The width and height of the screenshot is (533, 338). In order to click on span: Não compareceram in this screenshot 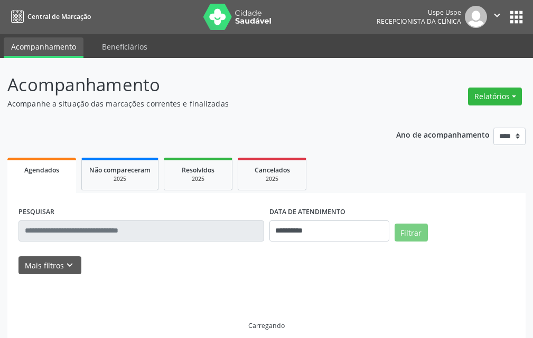, I will do `click(120, 170)`.